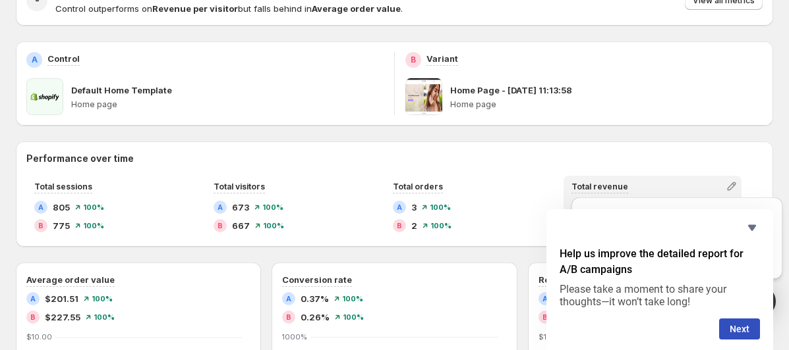 This screenshot has width=789, height=350. What do you see at coordinates (659, 280) in the screenshot?
I see `div: Help us improve the detailed report for A/B campaigns` at bounding box center [659, 280].